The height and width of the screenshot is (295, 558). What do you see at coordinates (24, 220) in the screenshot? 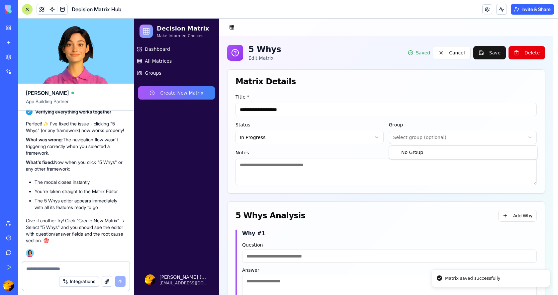
I see `button: Emoji picker` at bounding box center [24, 220].